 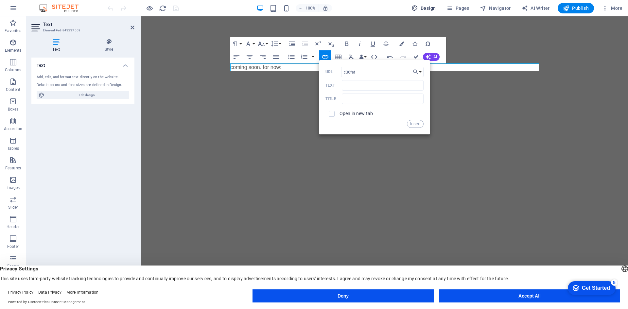 I want to click on p: Slider, so click(x=13, y=207).